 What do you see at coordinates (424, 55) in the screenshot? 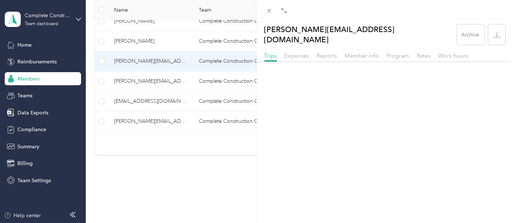
I see `span: Rates` at bounding box center [424, 55].